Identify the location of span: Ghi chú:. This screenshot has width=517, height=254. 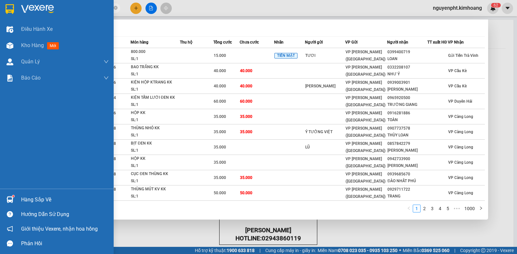
(13, 36).